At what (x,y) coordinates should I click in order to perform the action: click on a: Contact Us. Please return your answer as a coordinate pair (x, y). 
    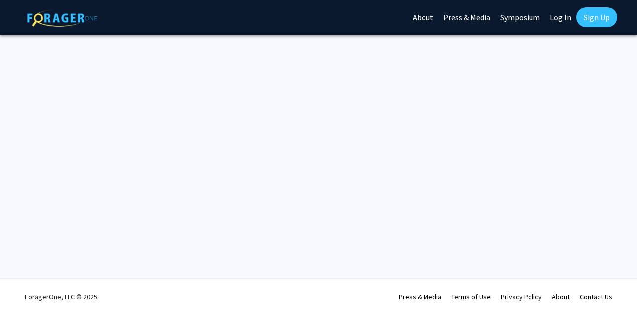
    Looking at the image, I should click on (596, 297).